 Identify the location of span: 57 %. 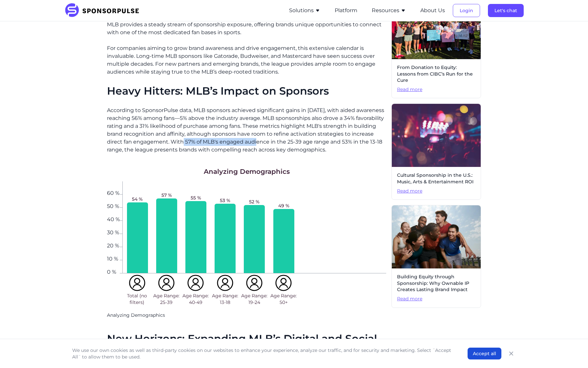
(167, 195).